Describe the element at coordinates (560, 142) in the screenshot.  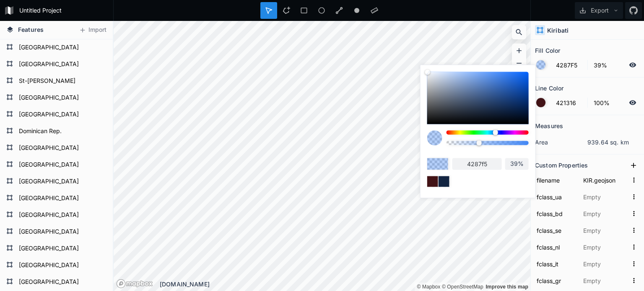
I see `dt: area` at that location.